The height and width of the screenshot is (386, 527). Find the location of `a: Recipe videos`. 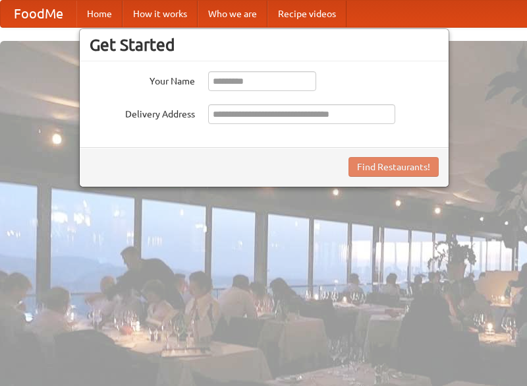

a: Recipe videos is located at coordinates (307, 14).